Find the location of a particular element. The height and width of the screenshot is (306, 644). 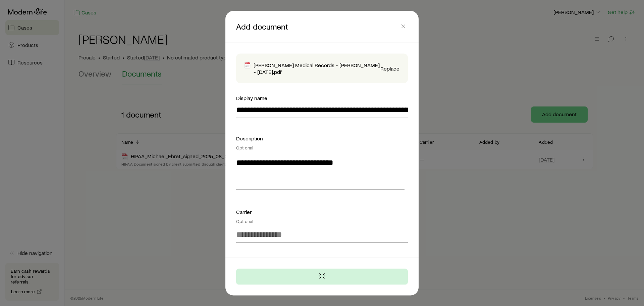

button: Replace is located at coordinates (390, 68).